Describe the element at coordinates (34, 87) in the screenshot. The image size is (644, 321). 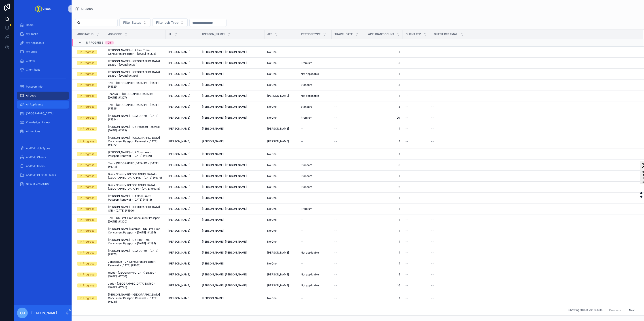
I see `span: Passport Info` at that location.